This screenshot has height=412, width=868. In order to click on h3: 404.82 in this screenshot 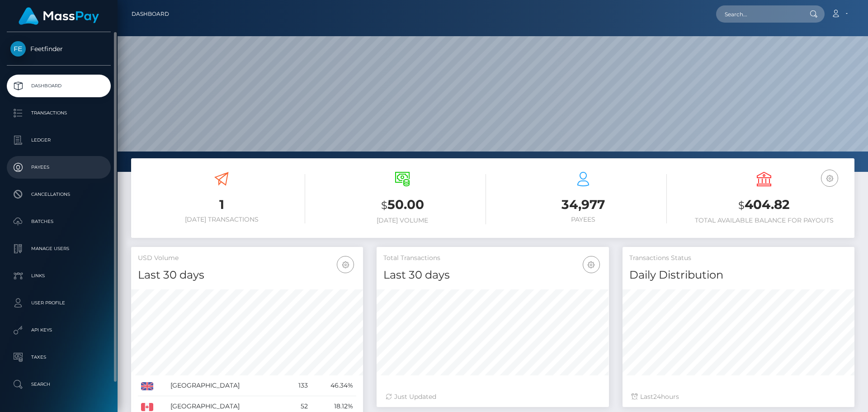, I will do `click(764, 205)`.